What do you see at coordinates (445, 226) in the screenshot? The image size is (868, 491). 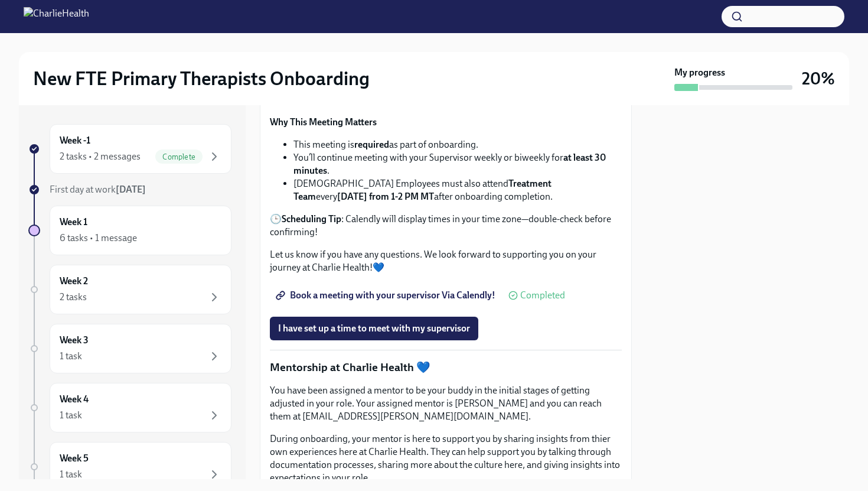 I see `p: 🕒 : Calendly will display times in your time zone—double-check before confirming!` at bounding box center [445, 226].